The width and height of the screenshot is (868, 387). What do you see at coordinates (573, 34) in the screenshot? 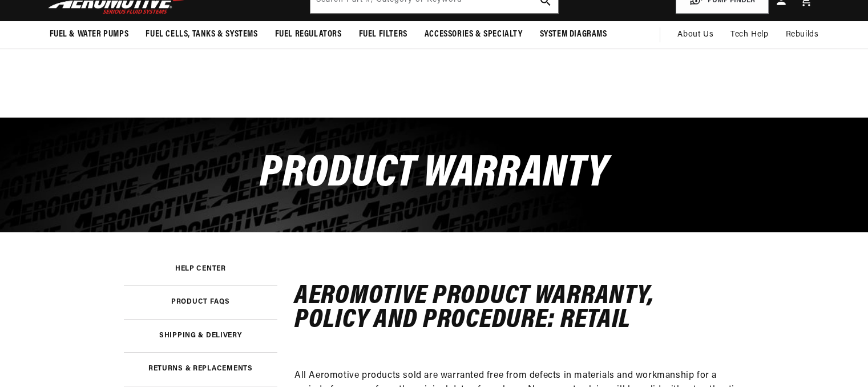
I see `span: System Diagrams` at bounding box center [573, 34].